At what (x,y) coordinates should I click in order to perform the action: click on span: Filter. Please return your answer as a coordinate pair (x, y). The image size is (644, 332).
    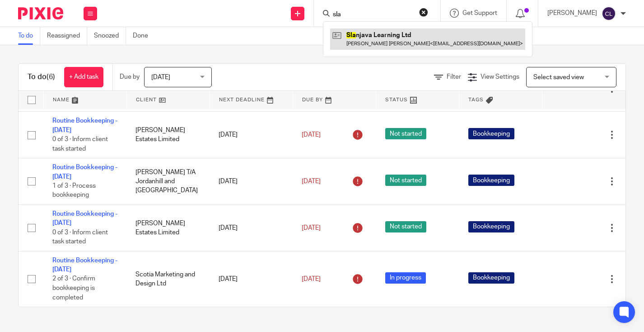
    Looking at the image, I should click on (454, 77).